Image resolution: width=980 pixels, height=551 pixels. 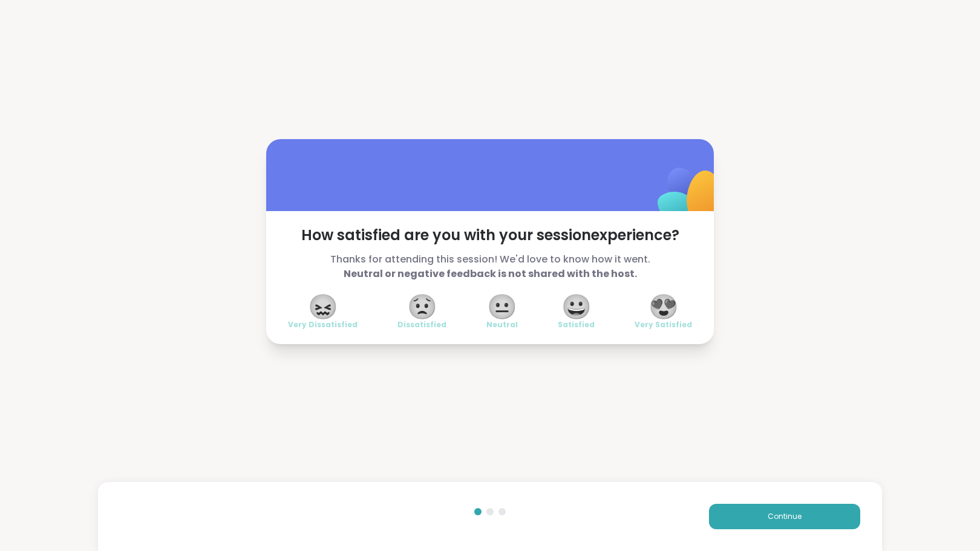 I want to click on b: Neutral or negative feedback is not shared with the host., so click(x=490, y=273).